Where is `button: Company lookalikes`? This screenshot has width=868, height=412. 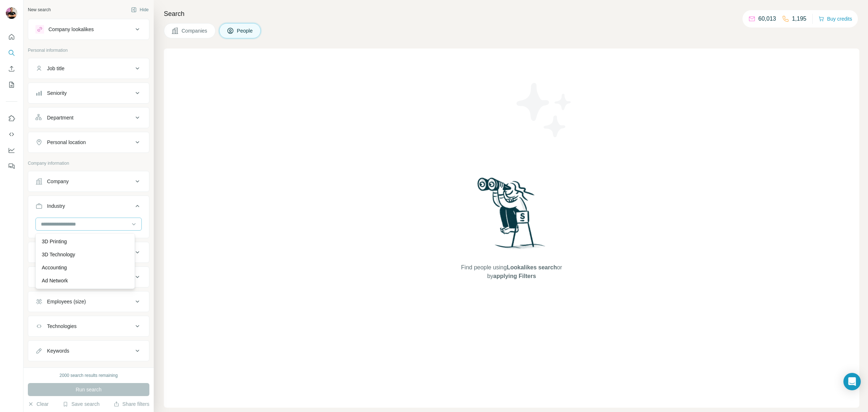
button: Company lookalikes is located at coordinates (89, 29).